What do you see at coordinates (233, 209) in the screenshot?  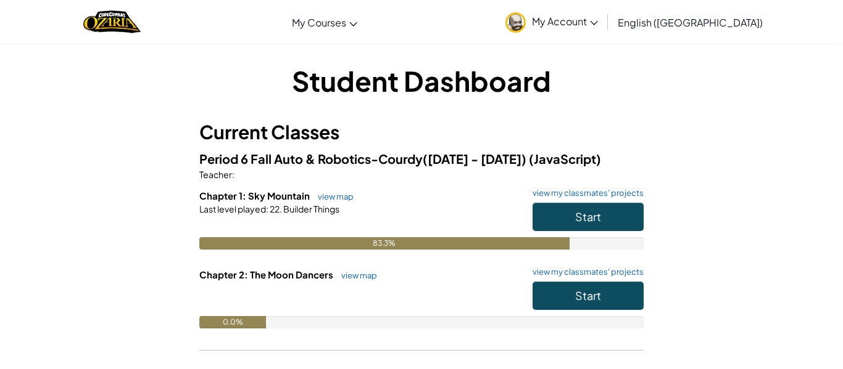 I see `span: Last level played` at bounding box center [233, 209].